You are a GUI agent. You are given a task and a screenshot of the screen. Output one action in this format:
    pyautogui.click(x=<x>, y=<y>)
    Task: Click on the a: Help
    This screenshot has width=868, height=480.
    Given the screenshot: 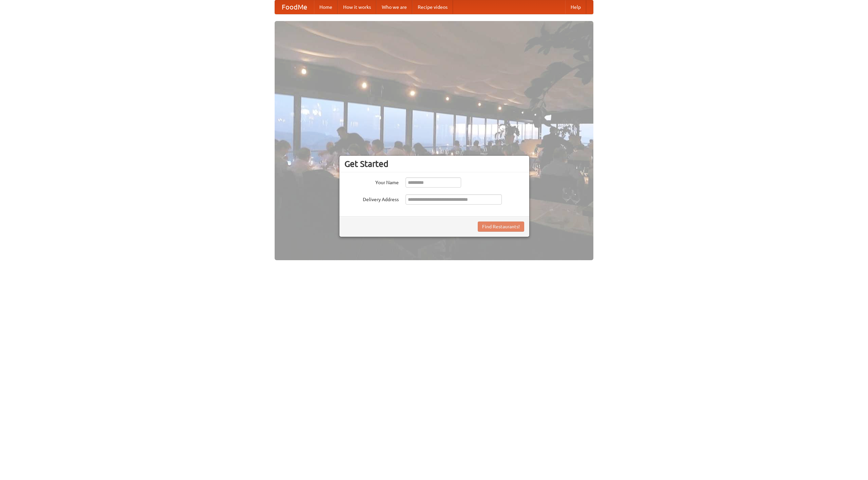 What is the action you would take?
    pyautogui.click(x=576, y=7)
    